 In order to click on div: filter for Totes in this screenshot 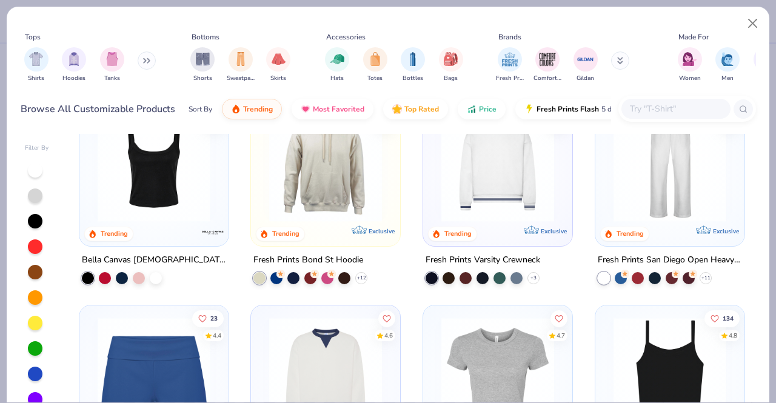, I will do `click(375, 65)`.